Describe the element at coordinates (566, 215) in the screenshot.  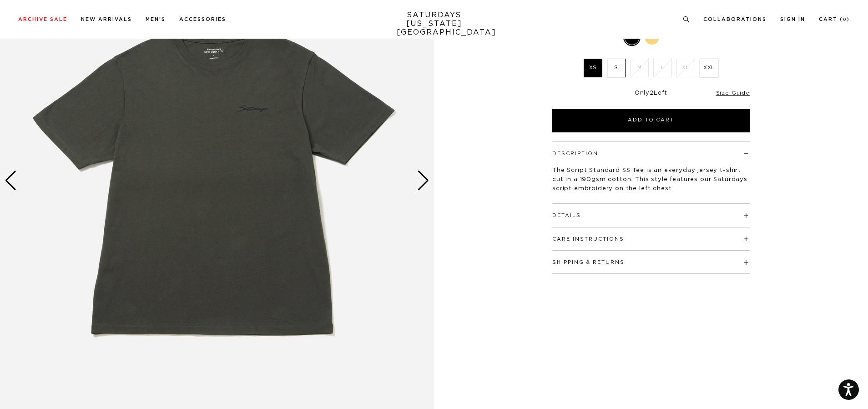
I see `button: Details` at that location.